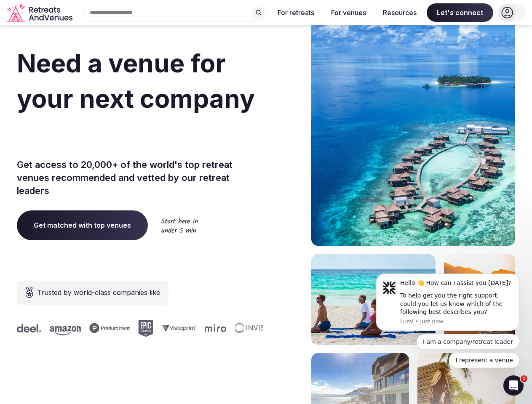 This screenshot has width=532, height=404. Describe the element at coordinates (82, 225) in the screenshot. I see `a: Get matched with top venues` at that location.